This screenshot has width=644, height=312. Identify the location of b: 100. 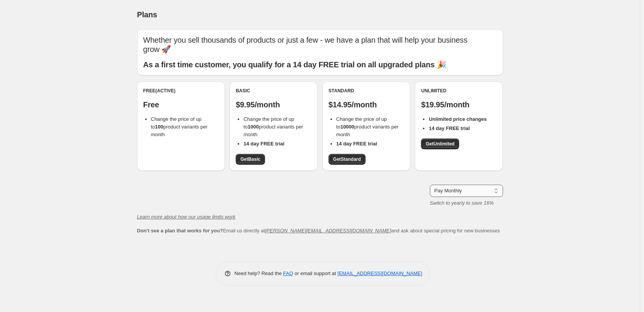
(160, 127).